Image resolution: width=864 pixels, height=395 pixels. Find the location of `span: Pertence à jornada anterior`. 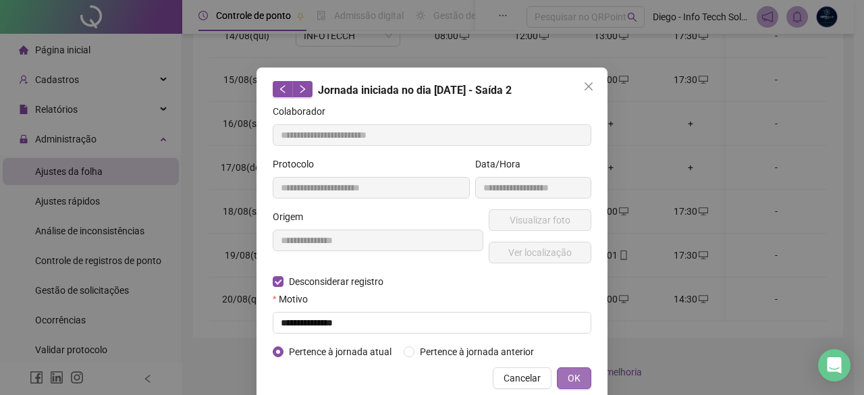

span: Pertence à jornada anterior is located at coordinates (477, 352).